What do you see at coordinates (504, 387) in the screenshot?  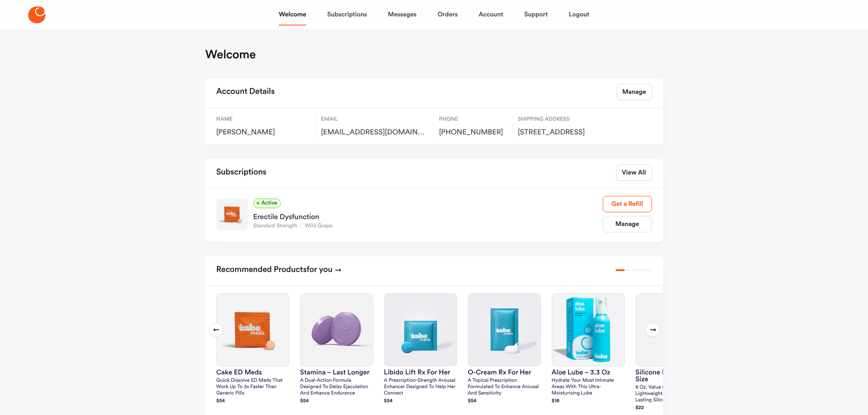 I see `p: A topical prescription formulated to enhance arousal and sensitivity` at bounding box center [504, 387].